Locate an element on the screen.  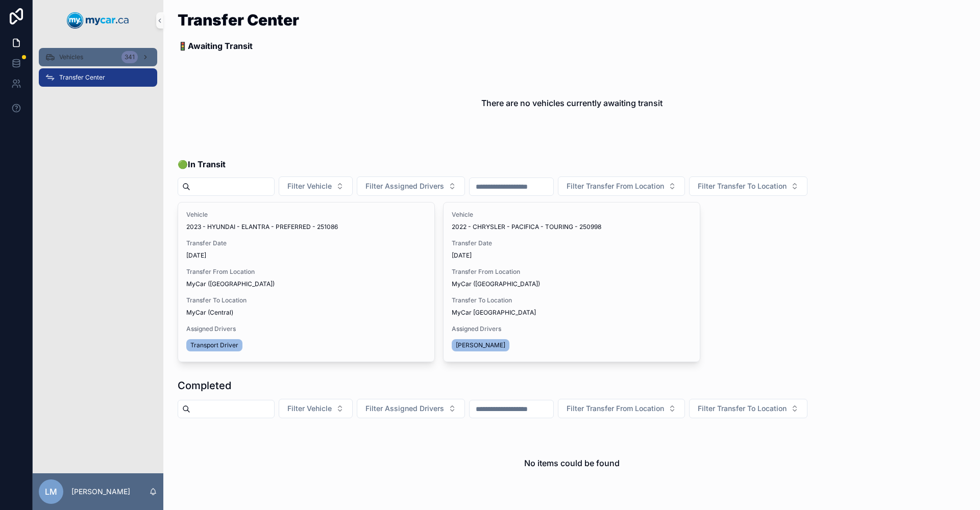
strong: In Transit is located at coordinates (207, 164).